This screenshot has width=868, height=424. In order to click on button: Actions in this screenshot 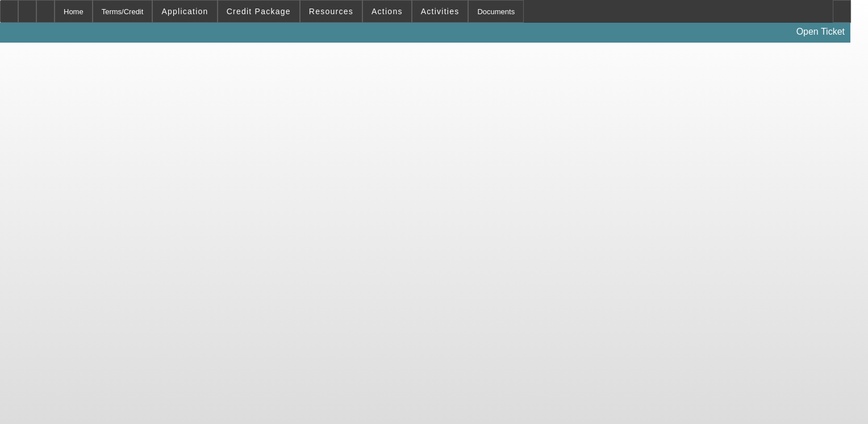, I will do `click(386, 12)`.